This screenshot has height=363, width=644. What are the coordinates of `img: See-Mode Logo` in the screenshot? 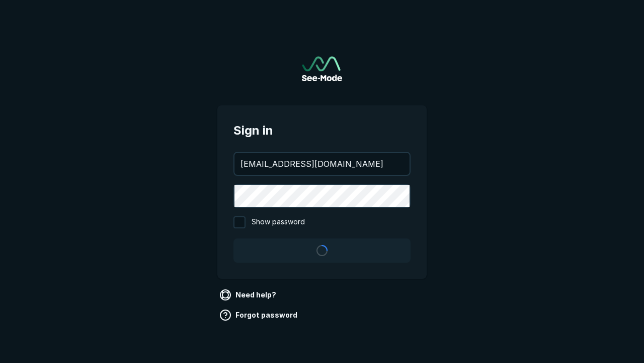 It's located at (322, 69).